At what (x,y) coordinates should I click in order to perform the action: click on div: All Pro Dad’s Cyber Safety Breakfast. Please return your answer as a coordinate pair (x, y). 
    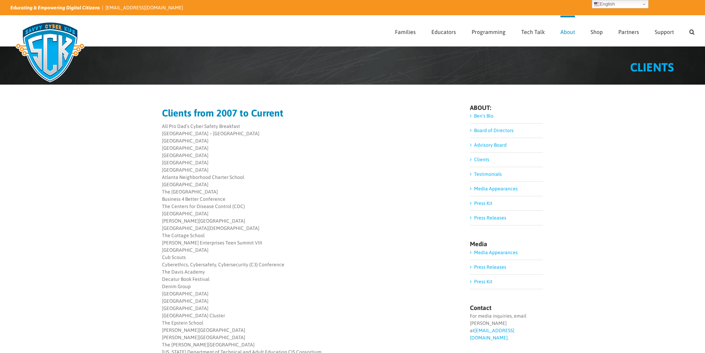
    Looking at the image, I should click on (308, 126).